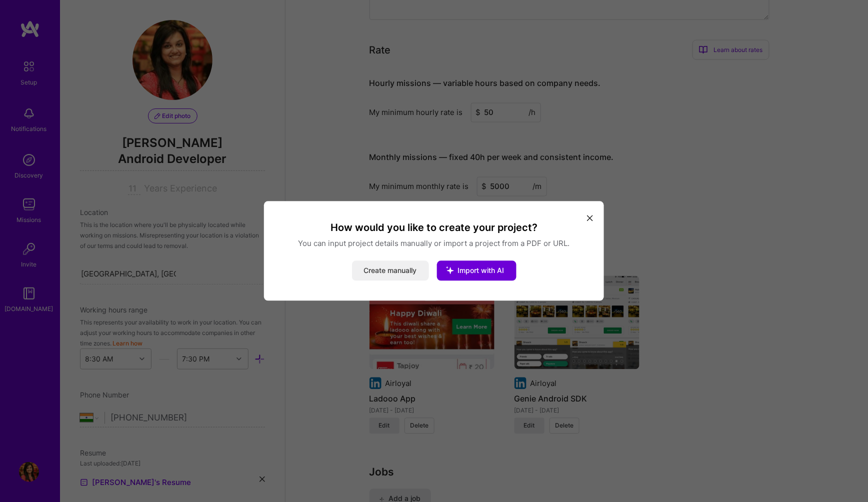 The height and width of the screenshot is (502, 868). What do you see at coordinates (481, 271) in the screenshot?
I see `span: Import with AI` at bounding box center [481, 271].